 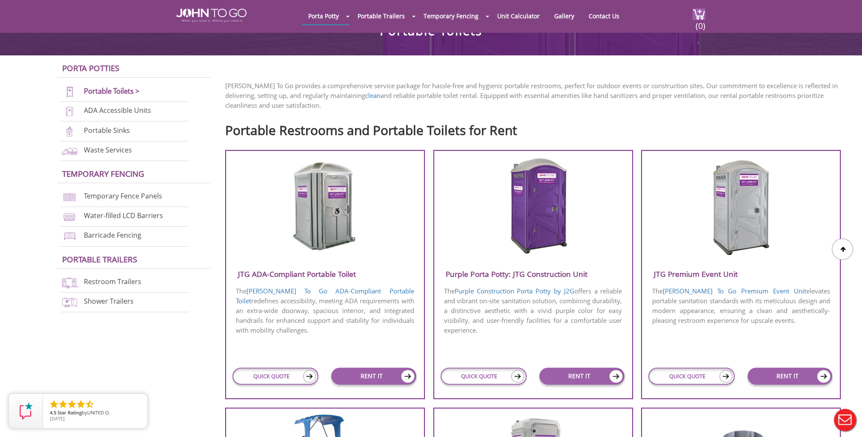 I want to click on button: Live Chat, so click(x=845, y=420).